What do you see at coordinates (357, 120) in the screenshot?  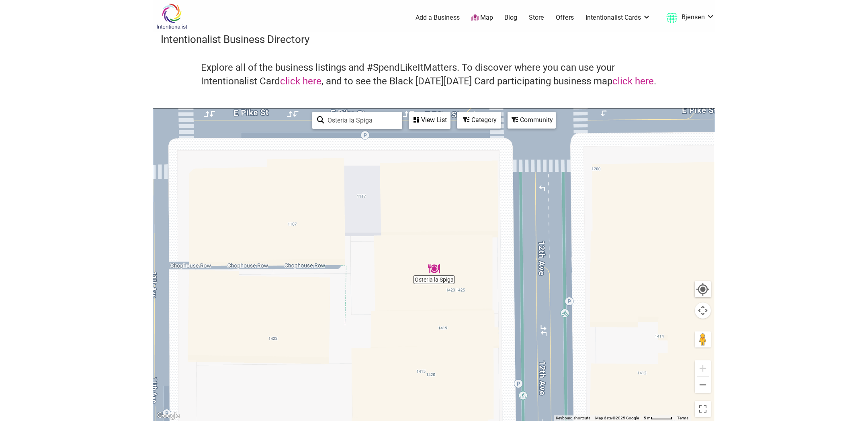 I see `div: Type to search and filter` at bounding box center [357, 120].